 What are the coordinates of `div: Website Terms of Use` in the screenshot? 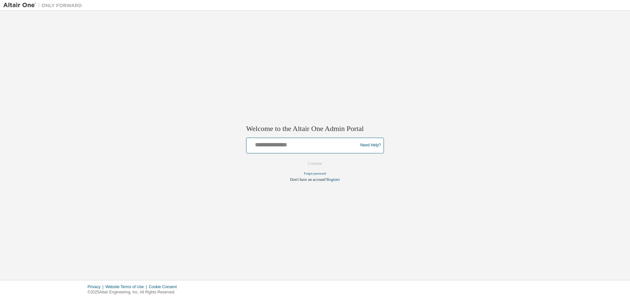 It's located at (127, 287).